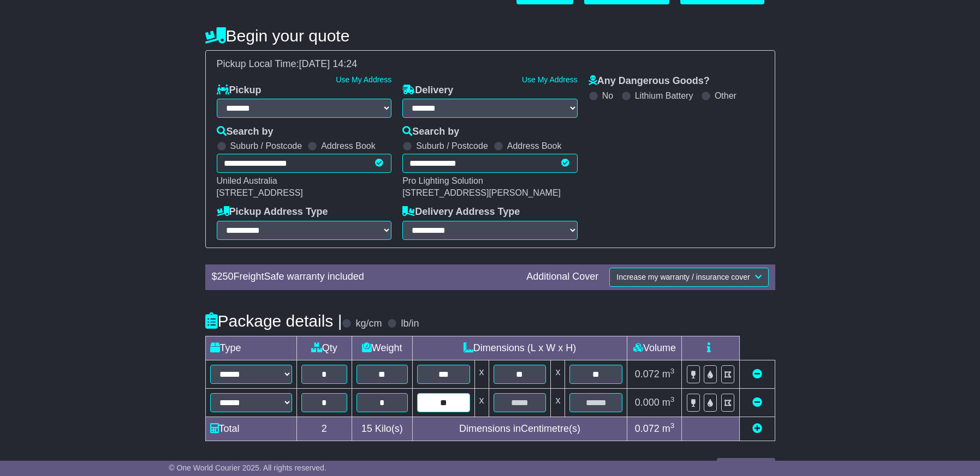 The image size is (980, 476). Describe the element at coordinates (368, 324) in the screenshot. I see `label: kg/cm` at that location.